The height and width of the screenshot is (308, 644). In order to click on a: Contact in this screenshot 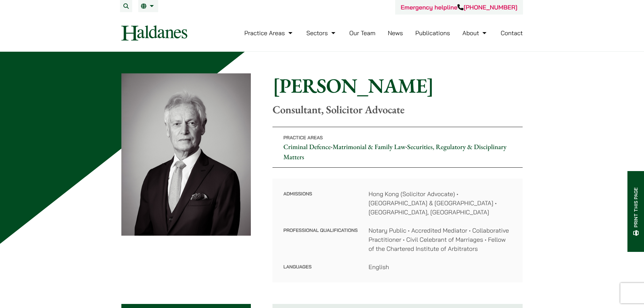, I will do `click(512, 33)`.